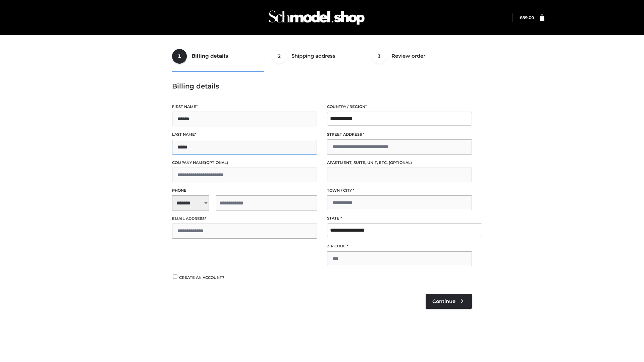  I want to click on label: Phone, so click(245, 191).